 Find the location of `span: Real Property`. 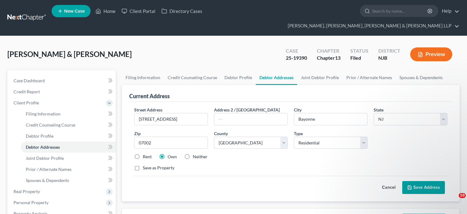

span: Real Property is located at coordinates (27, 191).